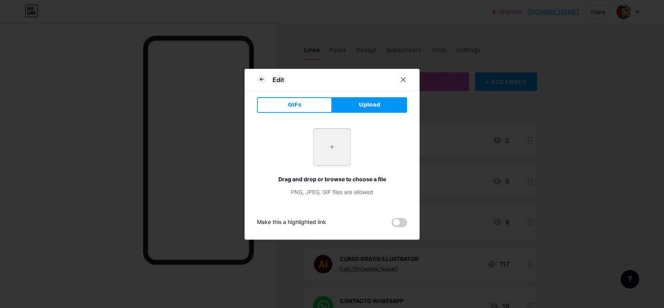  Describe the element at coordinates (370, 105) in the screenshot. I see `button: Upload` at that location.